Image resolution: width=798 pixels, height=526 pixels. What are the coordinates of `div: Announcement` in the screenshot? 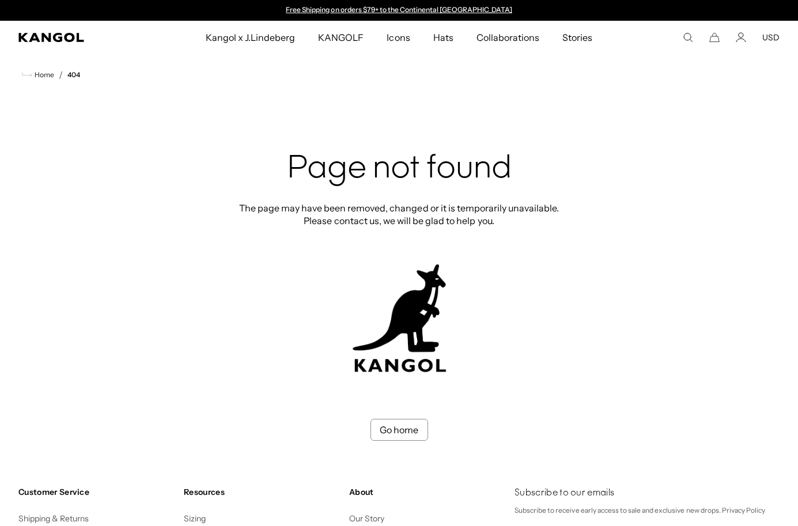 It's located at (399, 10).